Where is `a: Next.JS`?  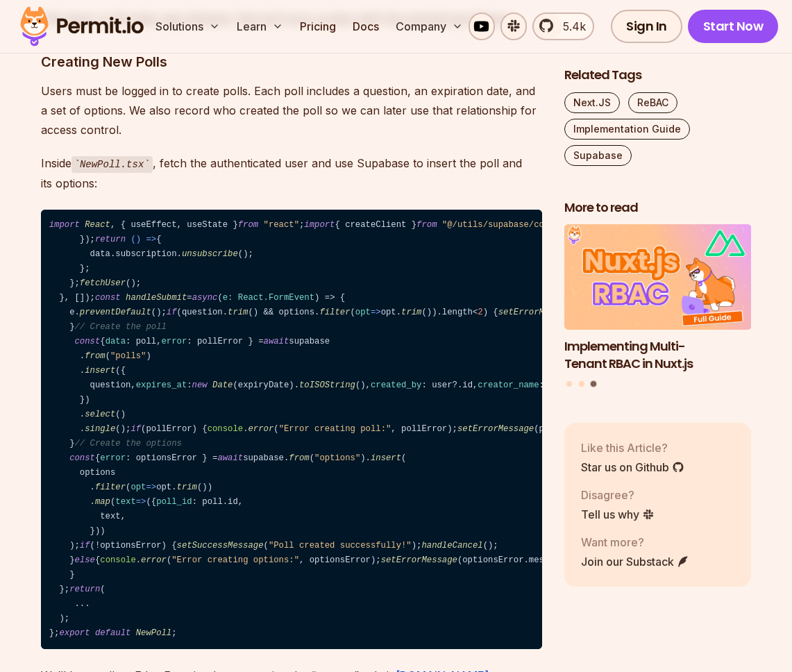 a: Next.JS is located at coordinates (592, 103).